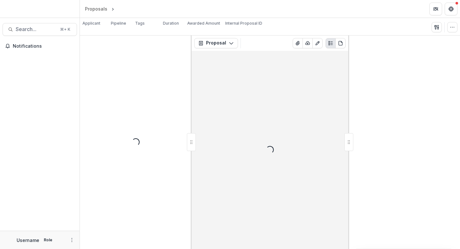 Image resolution: width=460 pixels, height=249 pixels. What do you see at coordinates (331, 43) in the screenshot?
I see `button: Plaintext view` at bounding box center [331, 43].